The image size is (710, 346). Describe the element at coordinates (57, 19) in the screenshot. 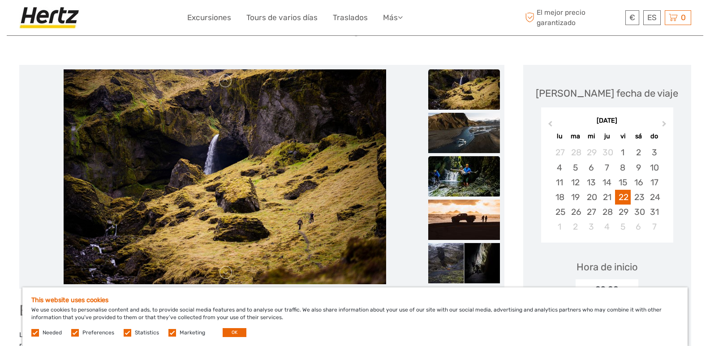

I see `p: We're away right now. Please check back later!` at that location.